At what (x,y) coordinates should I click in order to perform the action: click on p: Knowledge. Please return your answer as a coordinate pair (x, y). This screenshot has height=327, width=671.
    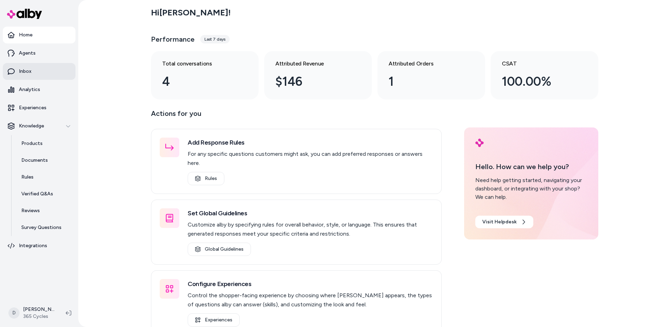
    Looking at the image, I should click on (31, 126).